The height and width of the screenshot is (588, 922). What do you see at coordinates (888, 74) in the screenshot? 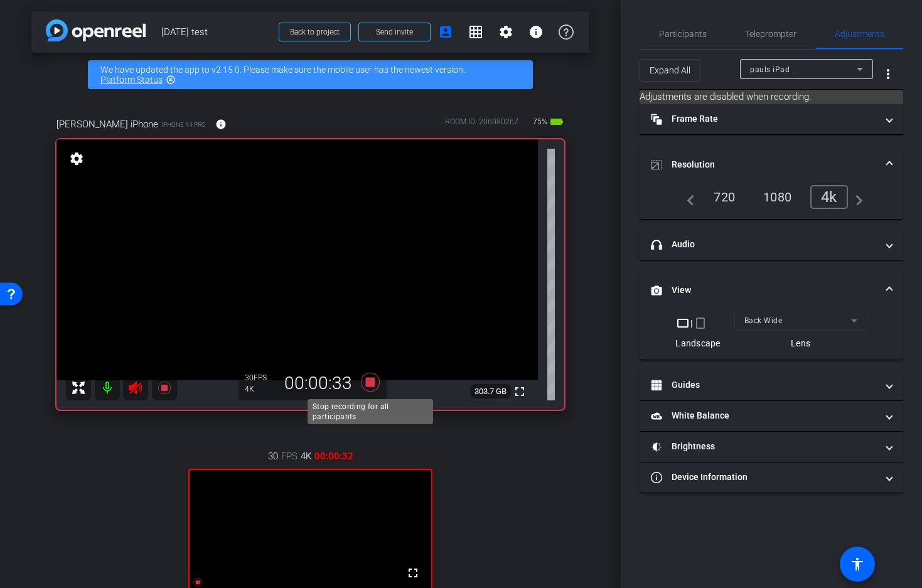
I see `button: More Options for Adjustments Panel` at bounding box center [888, 74].